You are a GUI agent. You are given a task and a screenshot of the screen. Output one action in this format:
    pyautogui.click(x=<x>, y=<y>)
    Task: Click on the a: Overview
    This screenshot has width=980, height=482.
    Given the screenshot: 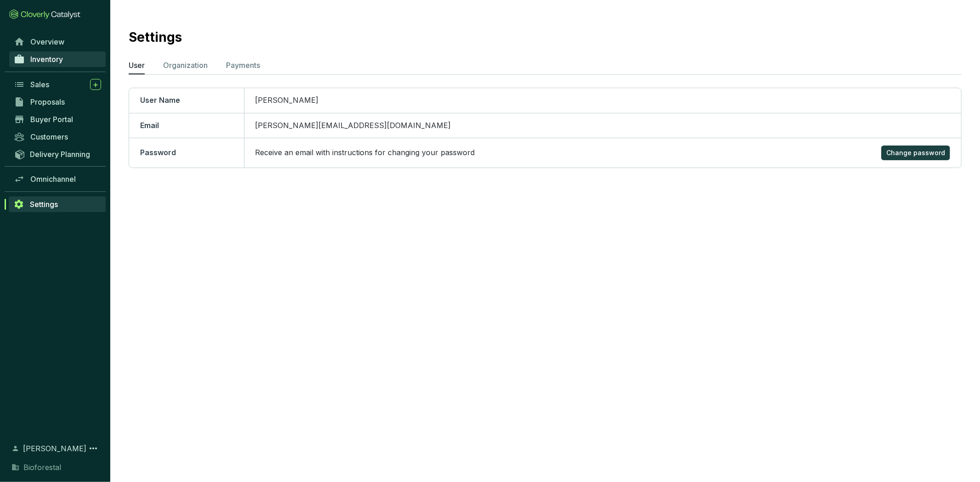 What is the action you would take?
    pyautogui.click(x=58, y=42)
    